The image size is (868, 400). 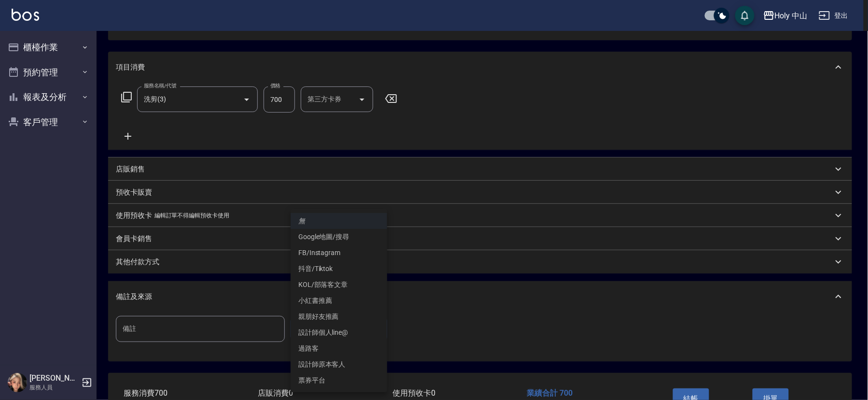 What do you see at coordinates (339, 253) in the screenshot?
I see `li: FB/Instagram` at bounding box center [339, 253].